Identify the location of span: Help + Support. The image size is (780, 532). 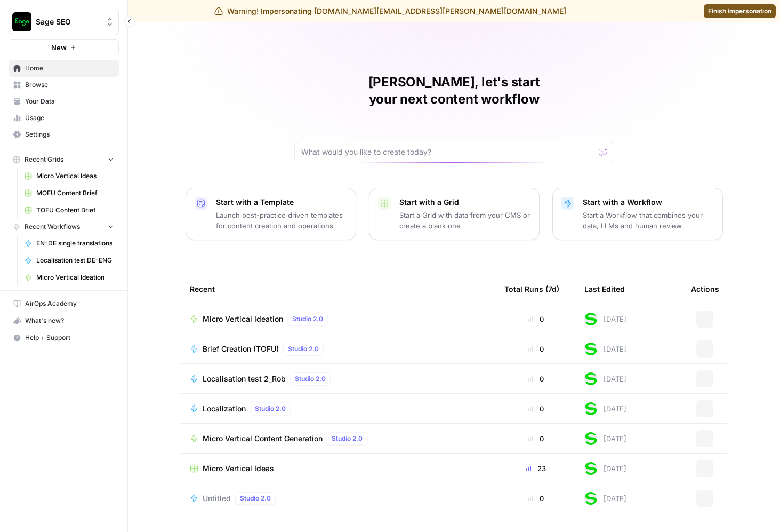
(69, 338).